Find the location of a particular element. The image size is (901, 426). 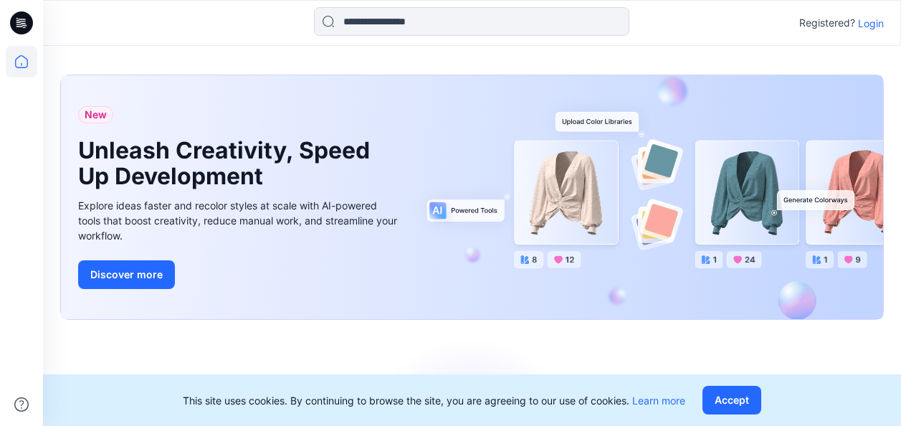

p: Registered? is located at coordinates (827, 23).